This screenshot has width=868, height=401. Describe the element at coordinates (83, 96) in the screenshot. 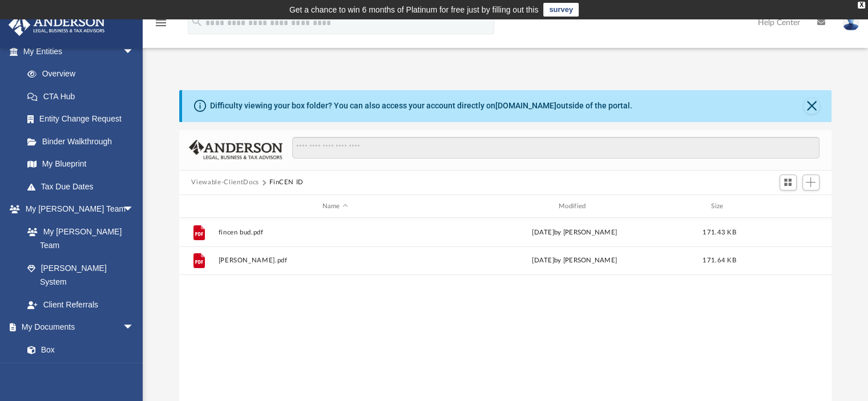

I see `a: CTA Hub` at that location.